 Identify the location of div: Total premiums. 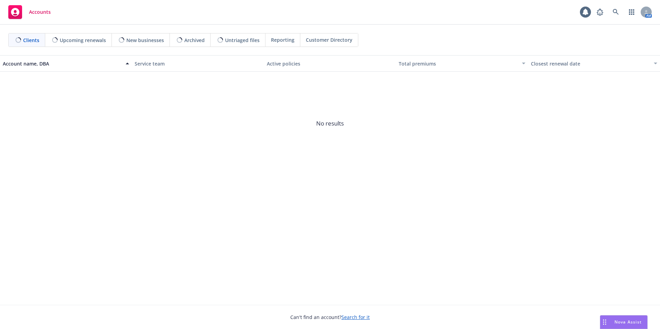
(458, 63).